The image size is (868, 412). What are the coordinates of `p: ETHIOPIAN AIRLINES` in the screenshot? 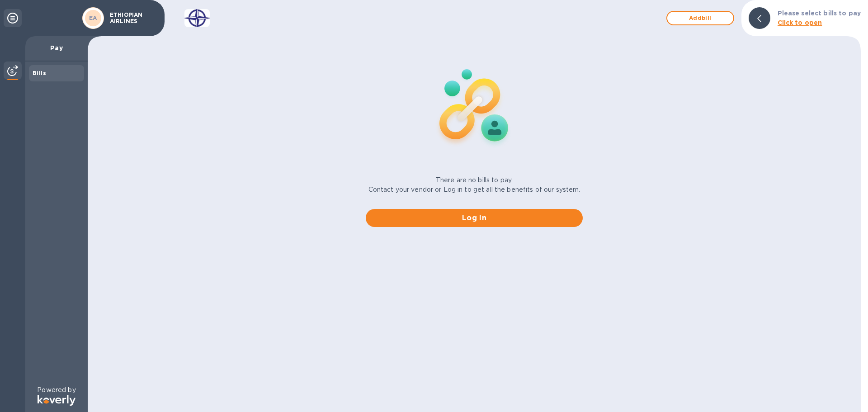 It's located at (132, 18).